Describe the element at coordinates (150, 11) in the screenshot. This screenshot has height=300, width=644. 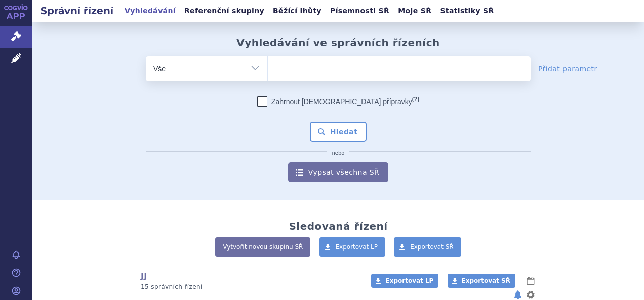
I see `a: Vyhledávání` at that location.